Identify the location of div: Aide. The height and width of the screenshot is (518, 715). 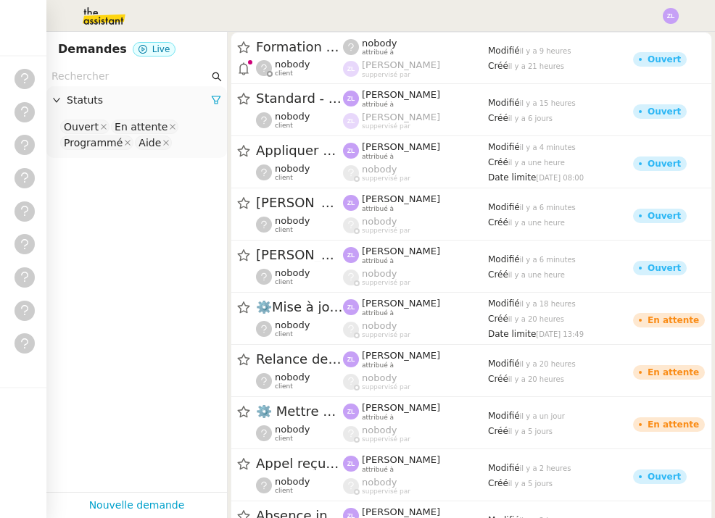
(149, 143).